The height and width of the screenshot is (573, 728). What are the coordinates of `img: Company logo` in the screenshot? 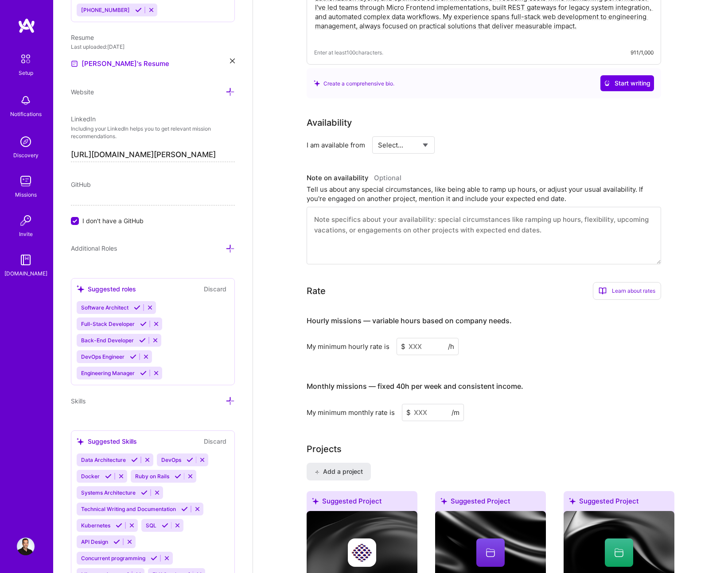 It's located at (362, 553).